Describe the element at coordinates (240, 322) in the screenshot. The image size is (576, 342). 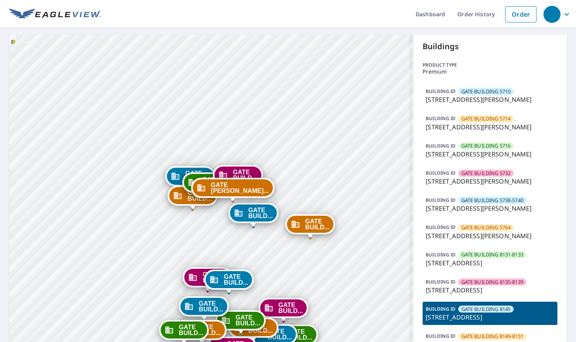
I see `div: Dropped pin, building GATE BUILDING 8215, Commercial property, 8215 Southwestern Blvd Dallas, TX ...` at that location.